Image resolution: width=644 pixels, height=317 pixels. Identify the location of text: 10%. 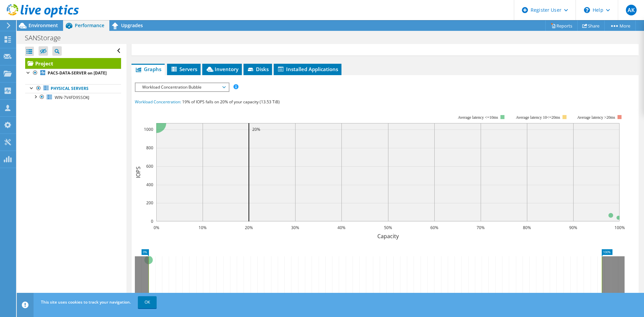
(202, 228).